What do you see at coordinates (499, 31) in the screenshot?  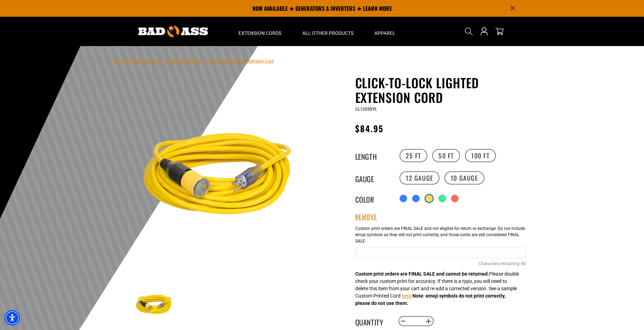 I see `a: cart` at bounding box center [499, 31].